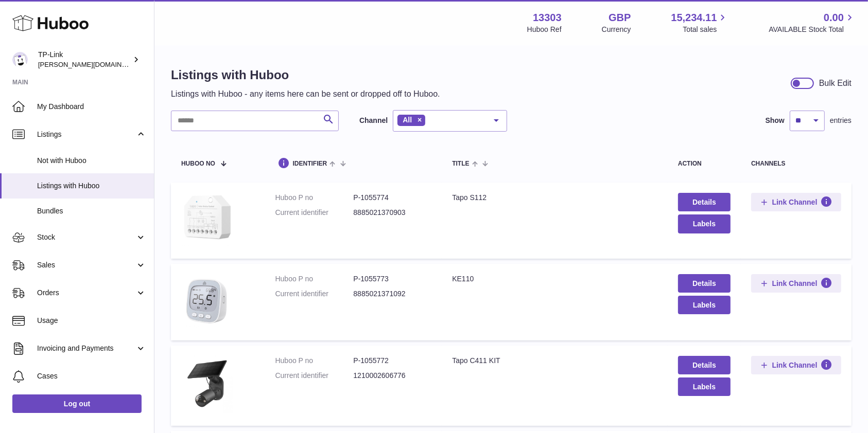  I want to click on span: Huboo no, so click(198, 163).